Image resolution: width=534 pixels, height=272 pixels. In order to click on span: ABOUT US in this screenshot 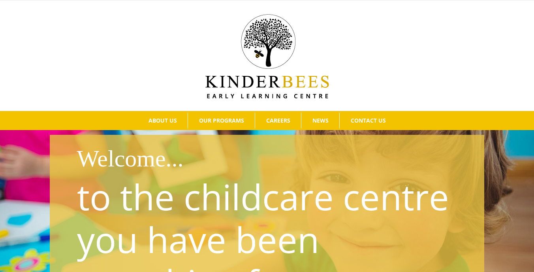, I will do `click(163, 120)`.